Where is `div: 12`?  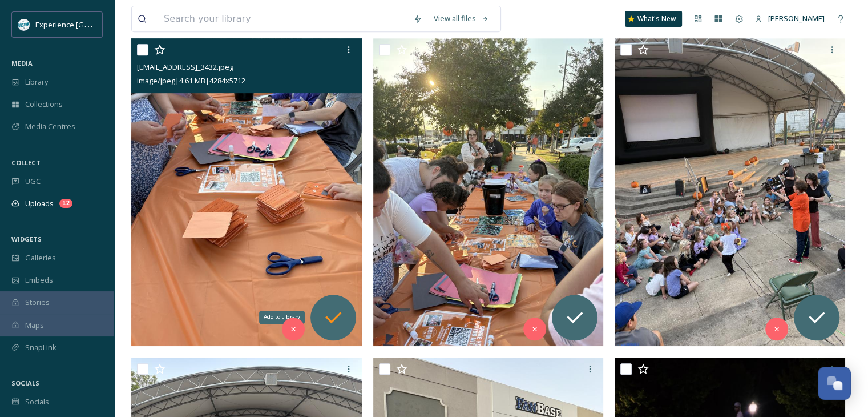
div: 12 is located at coordinates (66, 203).